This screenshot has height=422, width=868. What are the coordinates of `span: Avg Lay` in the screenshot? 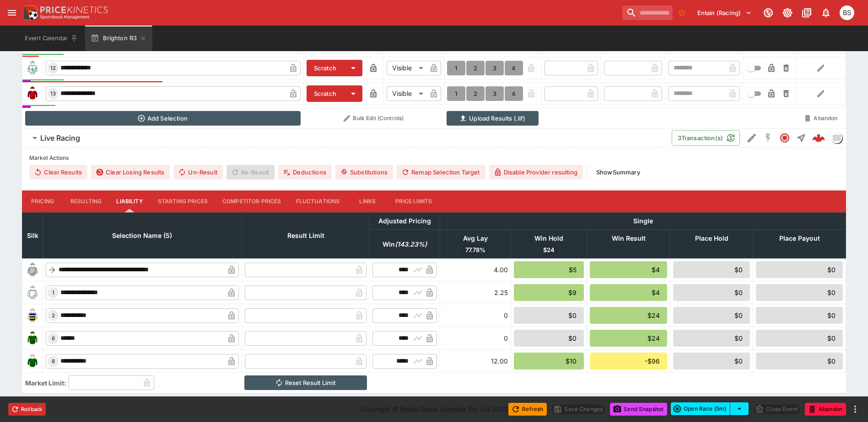 It's located at (476, 239).